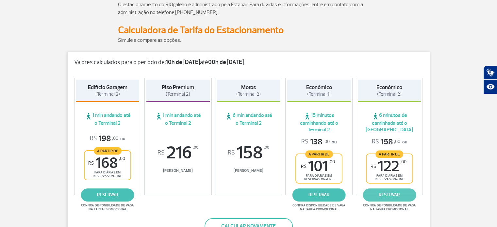 This screenshot has width=497, height=227. What do you see at coordinates (248, 87) in the screenshot?
I see `strong: Motos` at bounding box center [248, 87].